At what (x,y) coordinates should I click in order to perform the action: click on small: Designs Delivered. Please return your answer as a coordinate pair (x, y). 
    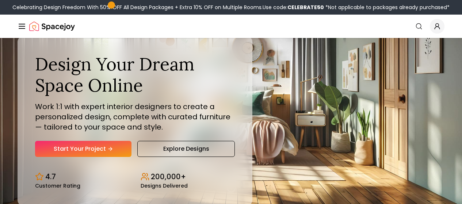
    Looking at the image, I should click on (164, 186).